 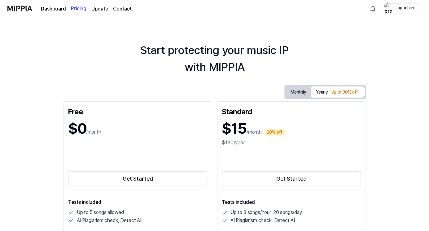 What do you see at coordinates (122, 9) in the screenshot?
I see `a: Contact` at bounding box center [122, 9].